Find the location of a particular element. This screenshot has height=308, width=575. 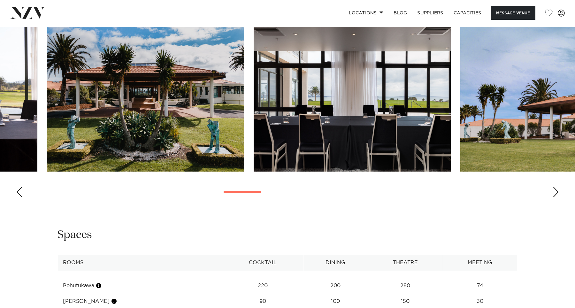

td: Pohutukawa is located at coordinates (140, 285).